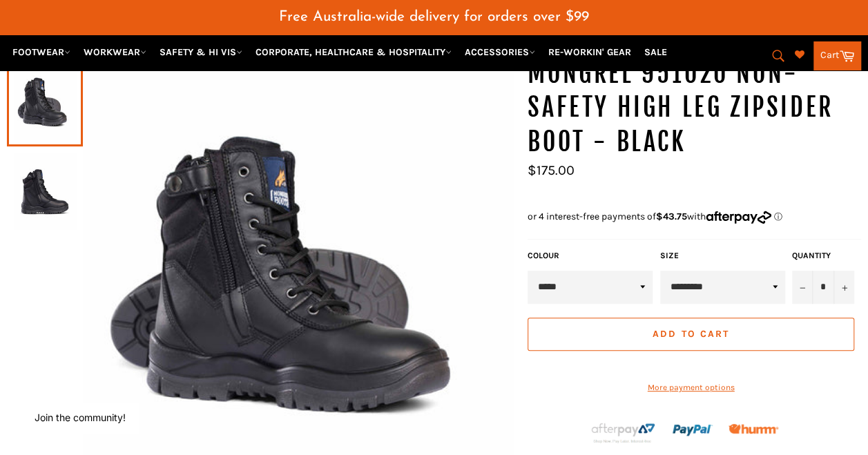 The height and width of the screenshot is (455, 868). I want to click on label: Size, so click(722, 256).